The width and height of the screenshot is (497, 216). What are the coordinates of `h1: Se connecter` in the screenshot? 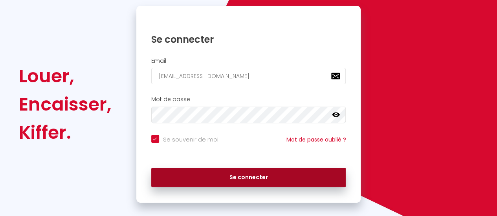 It's located at (248, 39).